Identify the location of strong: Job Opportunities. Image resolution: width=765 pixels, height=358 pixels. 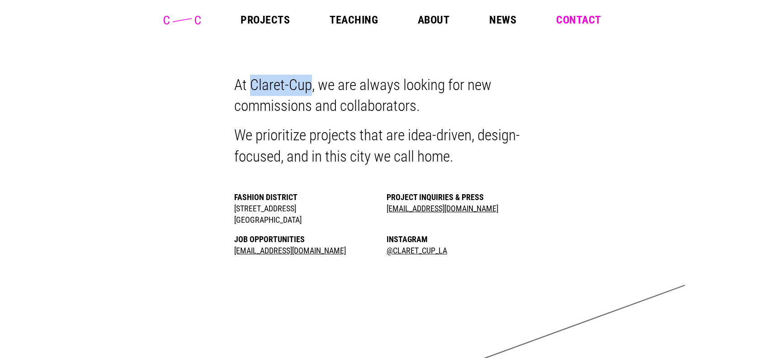
(270, 239).